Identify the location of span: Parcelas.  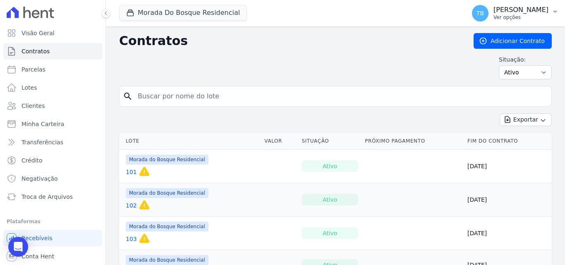
(34, 70).